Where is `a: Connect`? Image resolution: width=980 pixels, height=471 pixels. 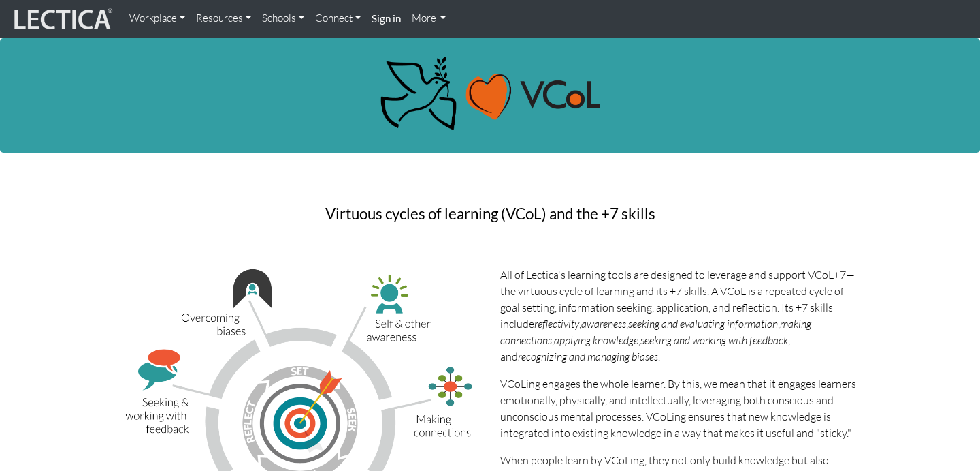 a: Connect is located at coordinates (338, 18).